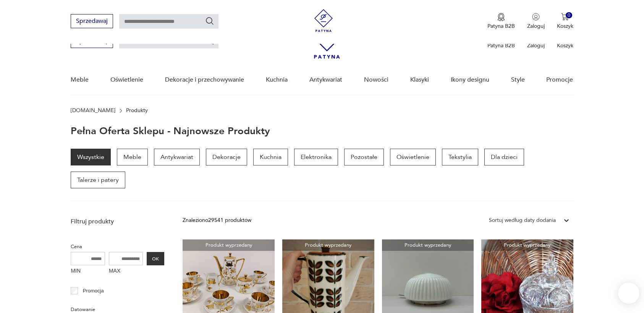 This screenshot has height=313, width=644. Describe the element at coordinates (377, 80) in the screenshot. I see `a: Nowości` at that location.